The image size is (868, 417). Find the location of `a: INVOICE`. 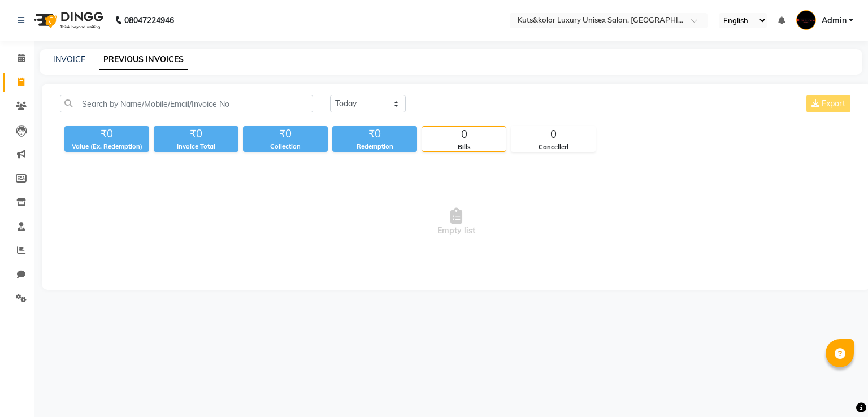

a: INVOICE is located at coordinates (69, 60).